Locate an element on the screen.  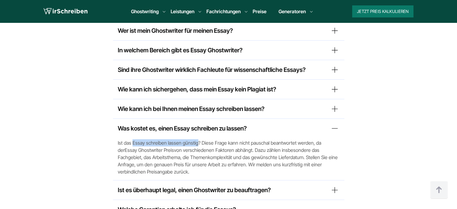
summary: Wie kann ich bei Ihnen meinen Essay schreiben lassen? is located at coordinates (228, 109).